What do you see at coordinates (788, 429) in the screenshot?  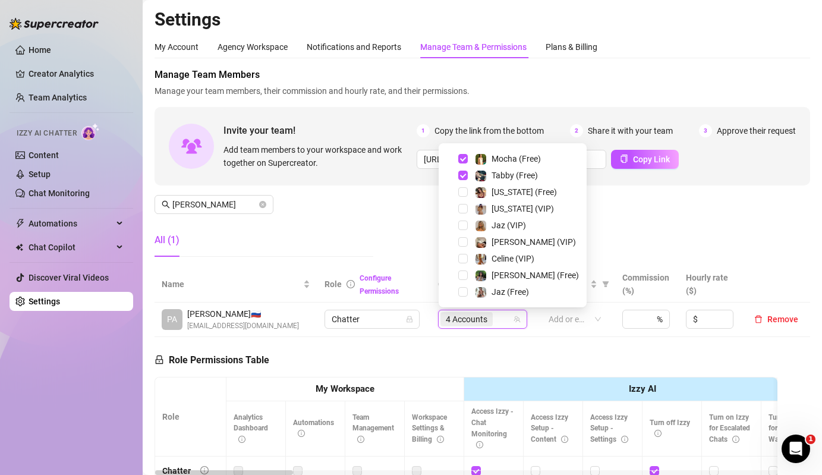 I see `span: Turn on Izzy for Time Wasters` at bounding box center [788, 429].